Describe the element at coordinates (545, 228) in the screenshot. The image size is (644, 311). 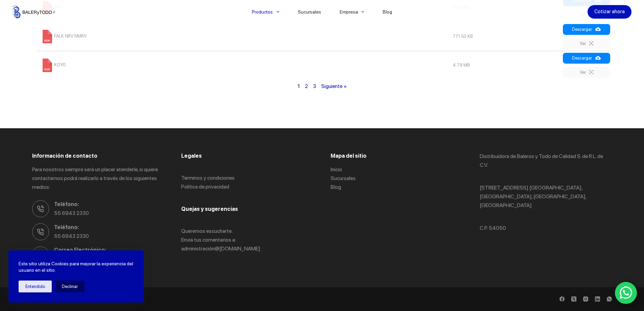
I see `p: C.P. 54050` at that location.